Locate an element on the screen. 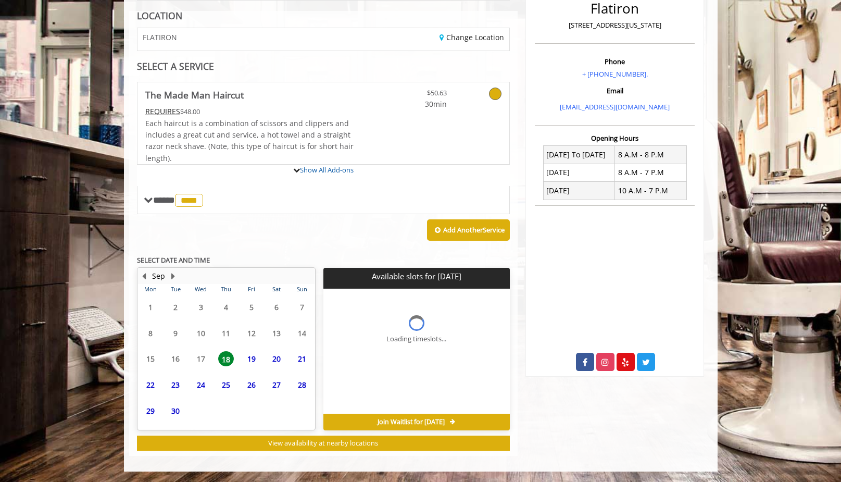  b: LOCATION is located at coordinates (159, 16).